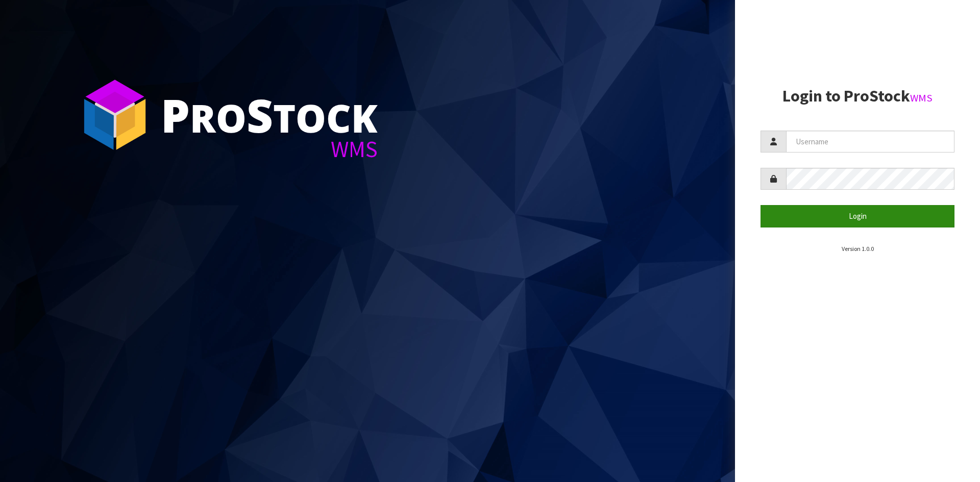 This screenshot has width=980, height=482. What do you see at coordinates (858, 96) in the screenshot?
I see `h2: Login to ProStock` at bounding box center [858, 96].